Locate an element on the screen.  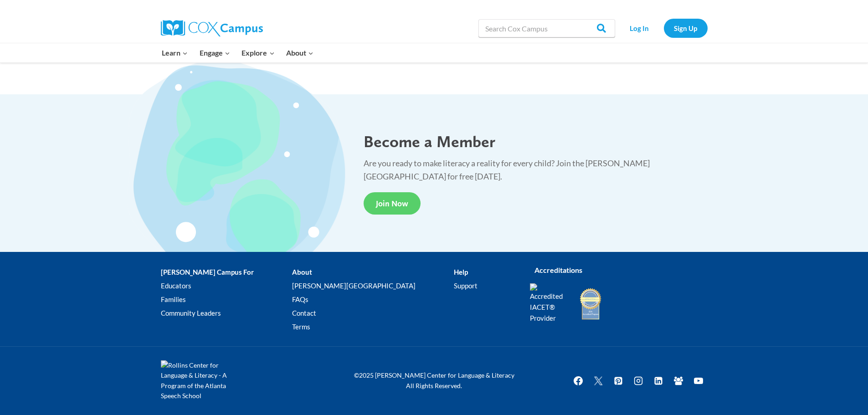
nav: Secondary Navigation is located at coordinates (663, 28).